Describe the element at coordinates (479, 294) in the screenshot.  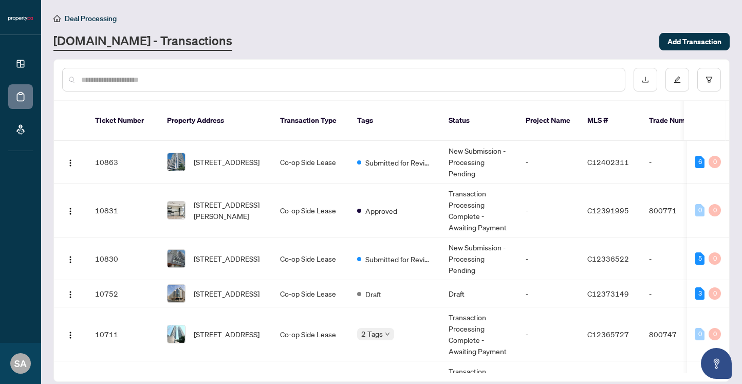
I see `td: Draft` at that location.